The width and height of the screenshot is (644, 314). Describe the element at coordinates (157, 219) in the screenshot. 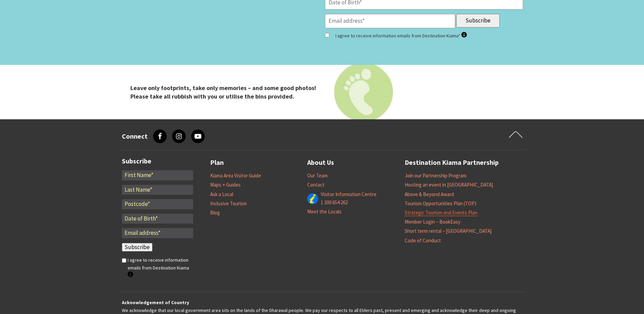

I see `input: Date of Birth*` at that location.